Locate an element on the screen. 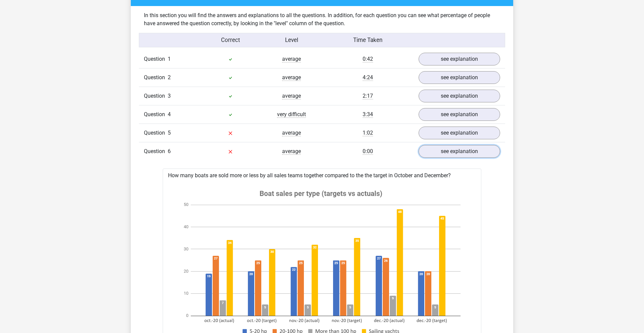  span: 5 is located at coordinates (169, 132).